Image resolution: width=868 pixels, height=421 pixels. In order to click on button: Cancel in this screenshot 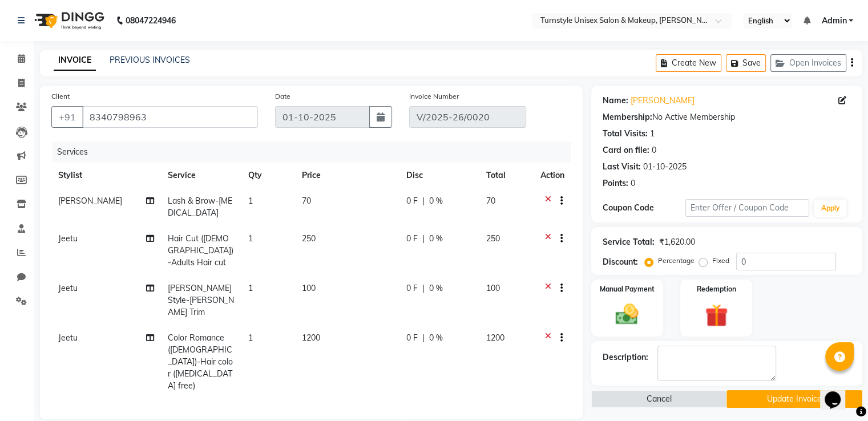, I will do `click(659, 398)`.